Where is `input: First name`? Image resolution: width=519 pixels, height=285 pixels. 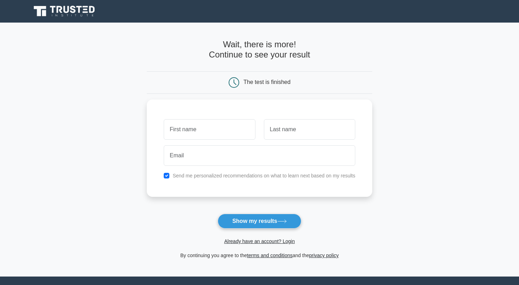
input: First name is located at coordinates (209, 130).